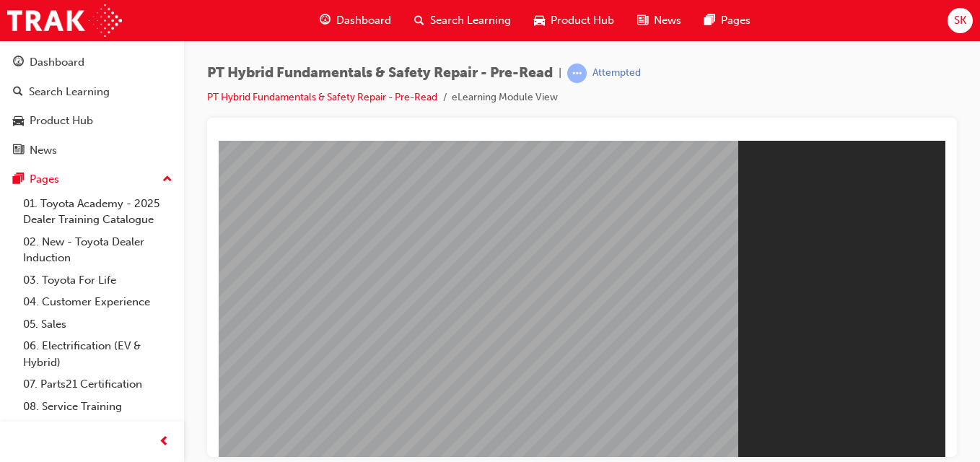  I want to click on a: 04. Customer Experience, so click(98, 302).